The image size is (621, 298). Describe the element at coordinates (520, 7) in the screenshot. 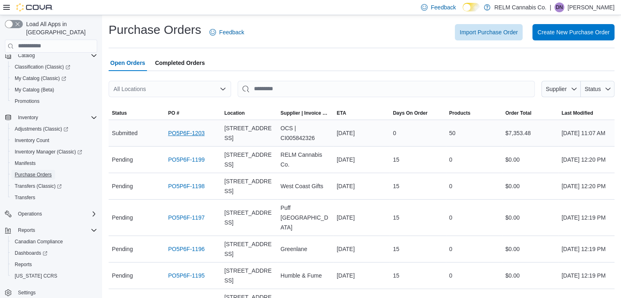

I see `p: RELM Cannabis Co.` at that location.